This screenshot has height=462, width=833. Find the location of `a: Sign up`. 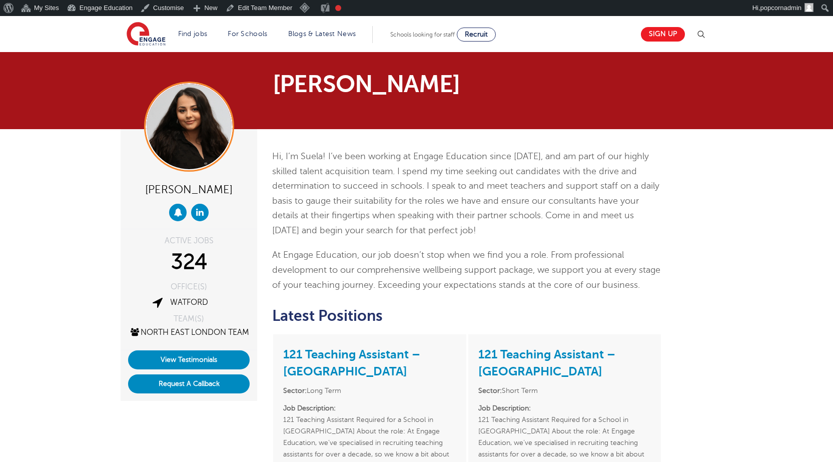

a: Sign up is located at coordinates (663, 34).